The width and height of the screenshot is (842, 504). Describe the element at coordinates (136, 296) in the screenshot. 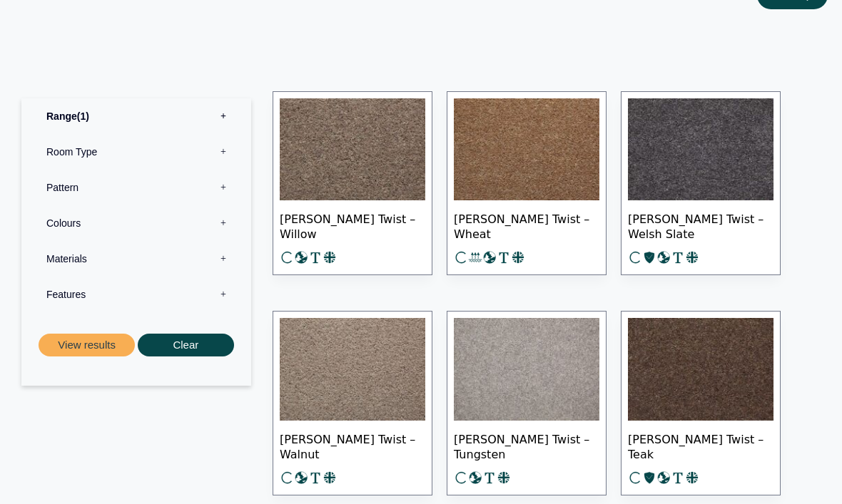

I see `label: Features` at that location.